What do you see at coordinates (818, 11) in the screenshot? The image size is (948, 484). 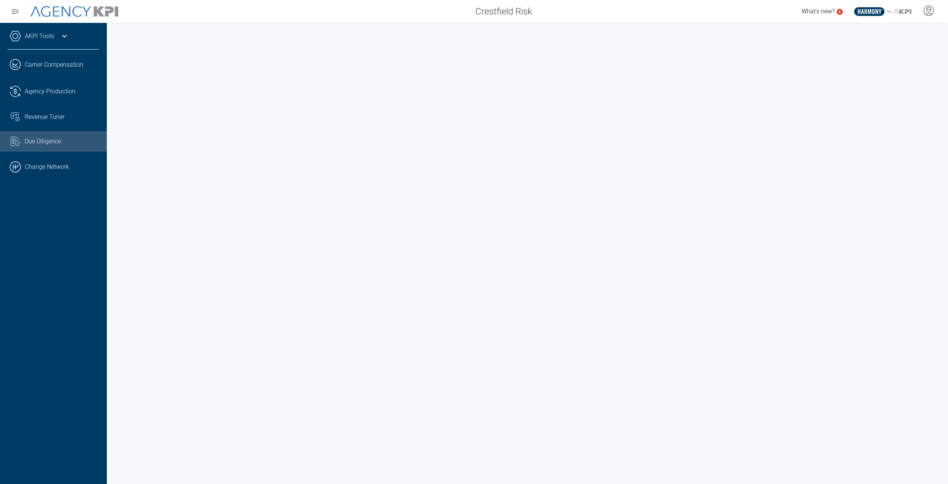 I see `span: What's new?` at bounding box center [818, 11].